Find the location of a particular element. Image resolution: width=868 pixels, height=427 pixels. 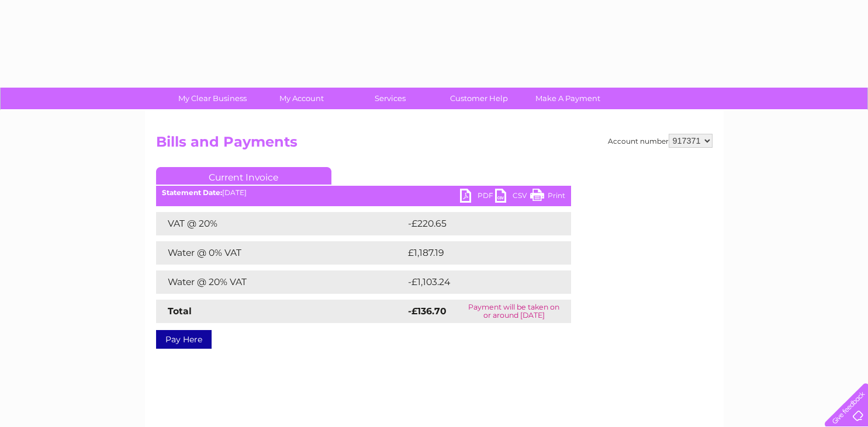

td: Water @ 20% VAT is located at coordinates (280, 282).